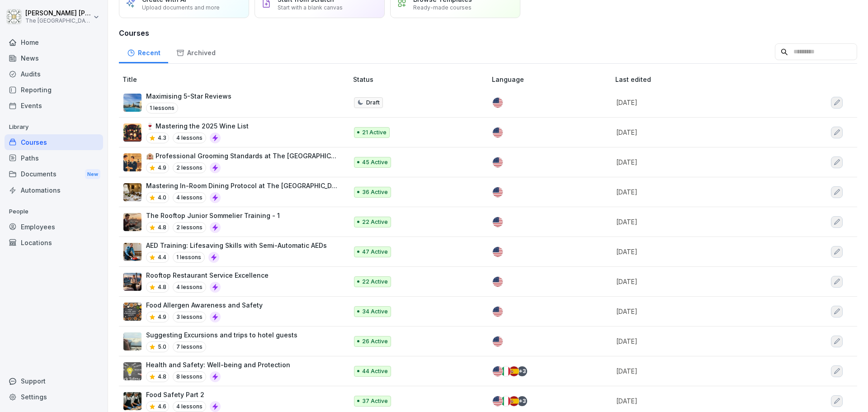 This screenshot has width=868, height=412. What do you see at coordinates (162, 407) in the screenshot?
I see `p: 4.6` at bounding box center [162, 407].